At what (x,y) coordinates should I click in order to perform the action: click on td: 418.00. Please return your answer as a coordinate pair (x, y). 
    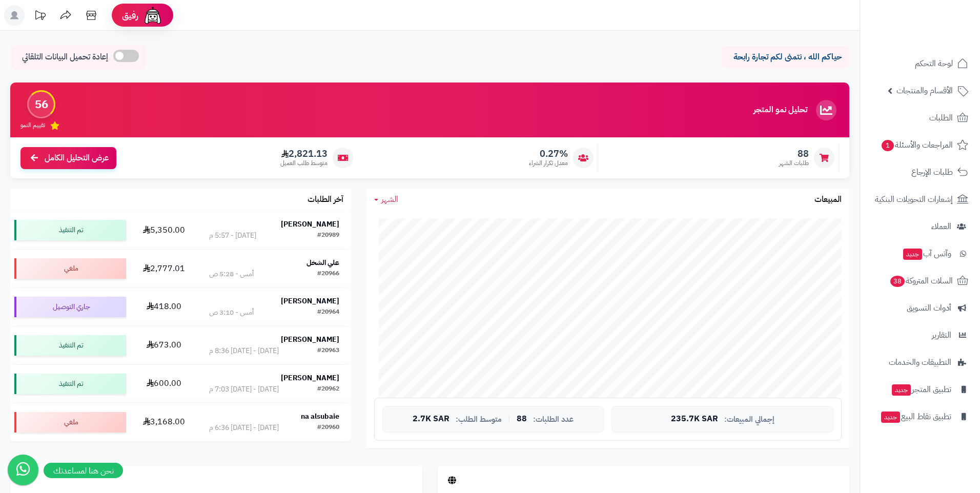
    Looking at the image, I should click on (164, 307).